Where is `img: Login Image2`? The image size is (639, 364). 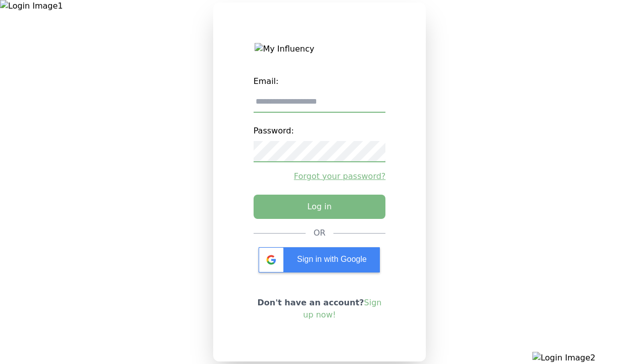
img: Login Image2 is located at coordinates (586, 357).